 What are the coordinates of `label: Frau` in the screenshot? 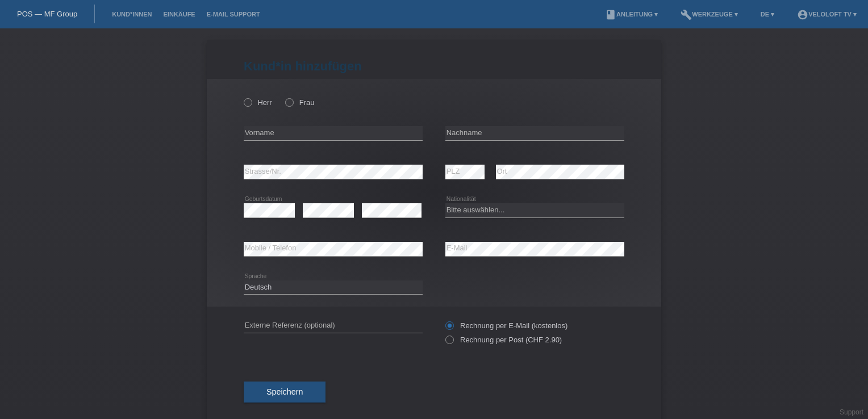 It's located at (300, 103).